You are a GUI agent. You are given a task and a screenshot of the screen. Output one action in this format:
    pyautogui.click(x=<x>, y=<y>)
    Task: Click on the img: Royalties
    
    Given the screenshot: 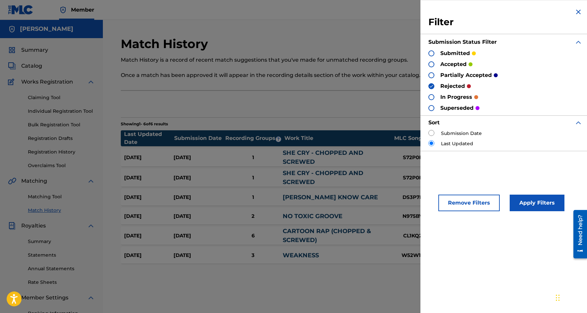 What is the action you would take?
    pyautogui.click(x=12, y=226)
    